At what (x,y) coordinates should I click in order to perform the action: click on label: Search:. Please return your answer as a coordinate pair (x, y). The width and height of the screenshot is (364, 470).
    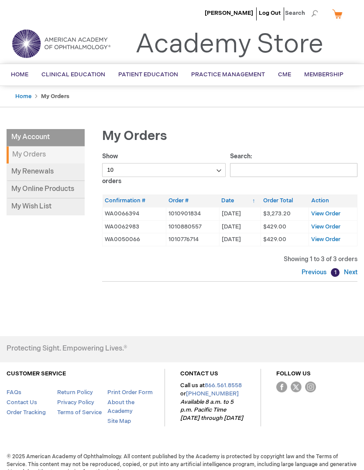
    Looking at the image, I should click on (293, 163).